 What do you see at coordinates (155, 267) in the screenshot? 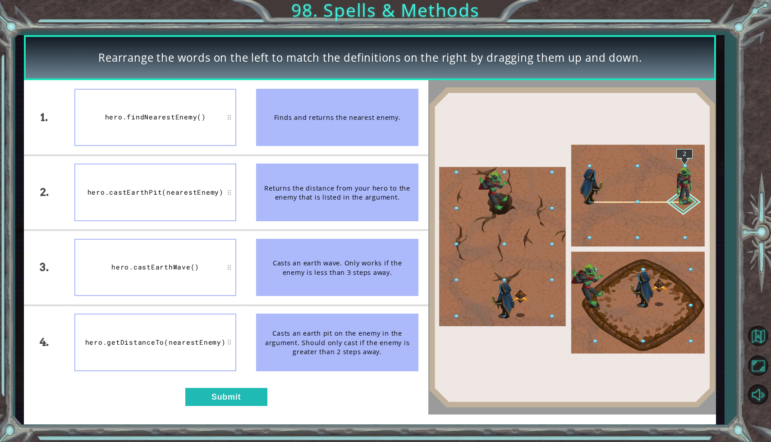
I see `div: hero.castEarthWave()` at bounding box center [155, 267].